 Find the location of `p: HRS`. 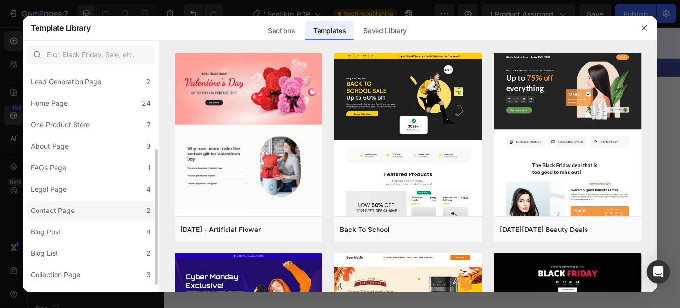

p: HRS is located at coordinates (226, 22).